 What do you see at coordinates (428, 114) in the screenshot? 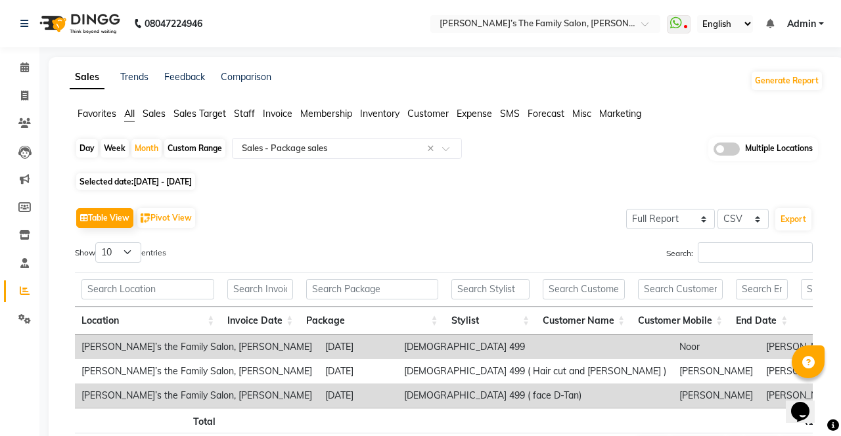
I see `span: Customer` at bounding box center [428, 114].